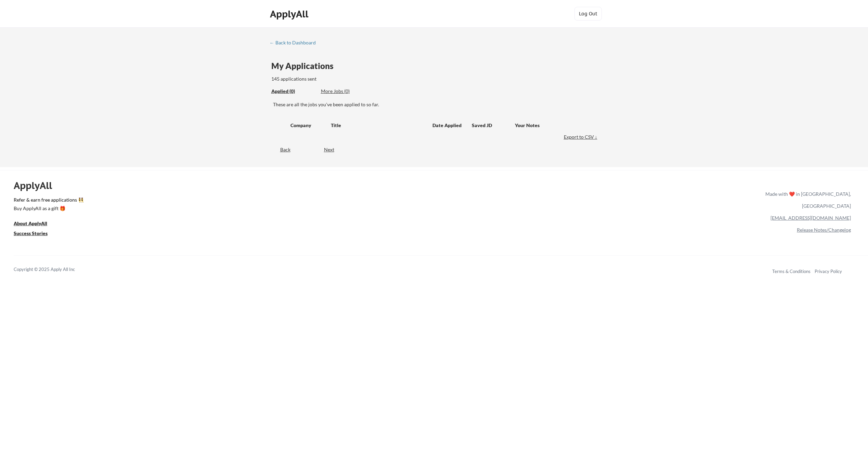 The width and height of the screenshot is (868, 449). What do you see at coordinates (554, 125) in the screenshot?
I see `div: Your Notes` at bounding box center [554, 125].